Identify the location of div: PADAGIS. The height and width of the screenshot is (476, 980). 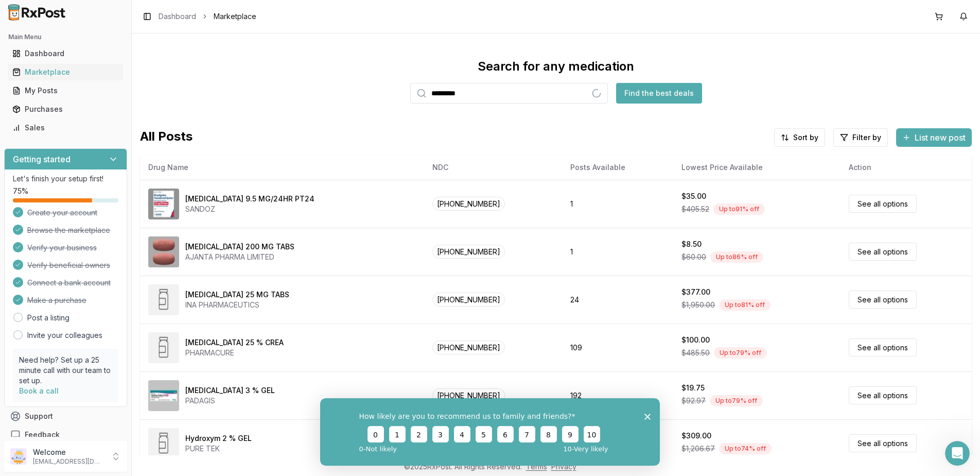
(230, 401).